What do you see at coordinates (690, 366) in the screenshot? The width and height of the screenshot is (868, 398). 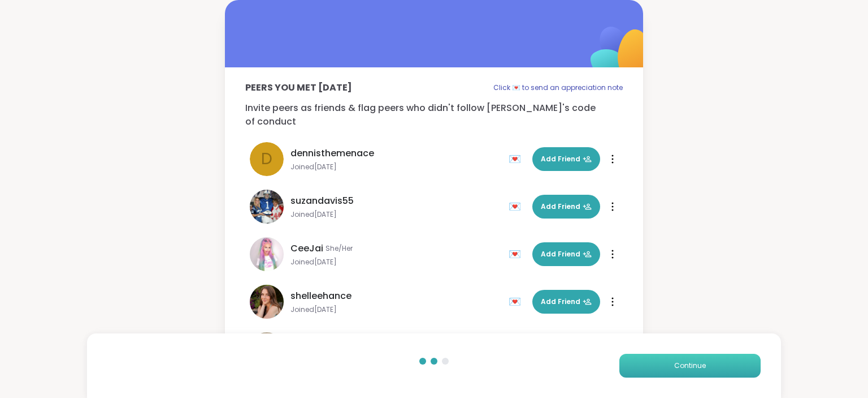 I see `button: Continue` at bounding box center [690, 366].